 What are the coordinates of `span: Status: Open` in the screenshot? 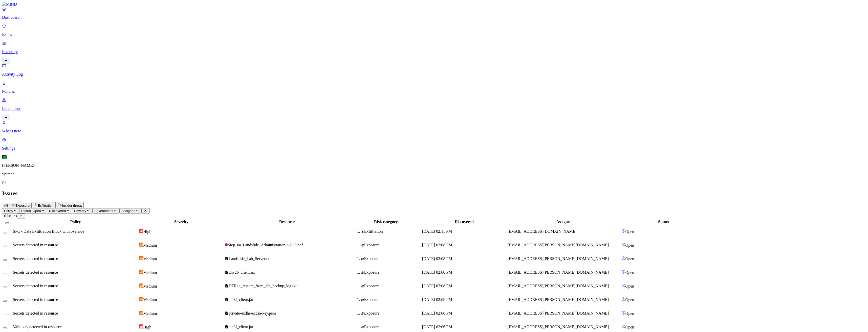 It's located at (31, 210).